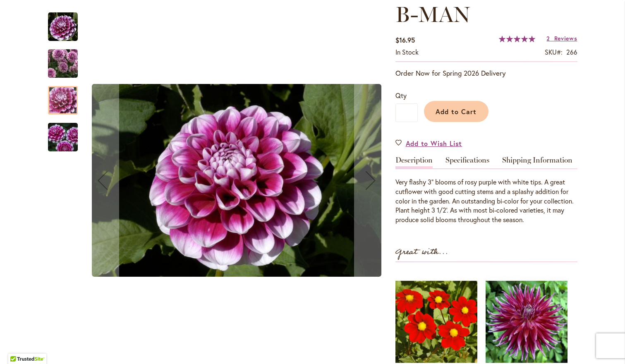 Image resolution: width=625 pixels, height=364 pixels. I want to click on div: 266, so click(572, 52).